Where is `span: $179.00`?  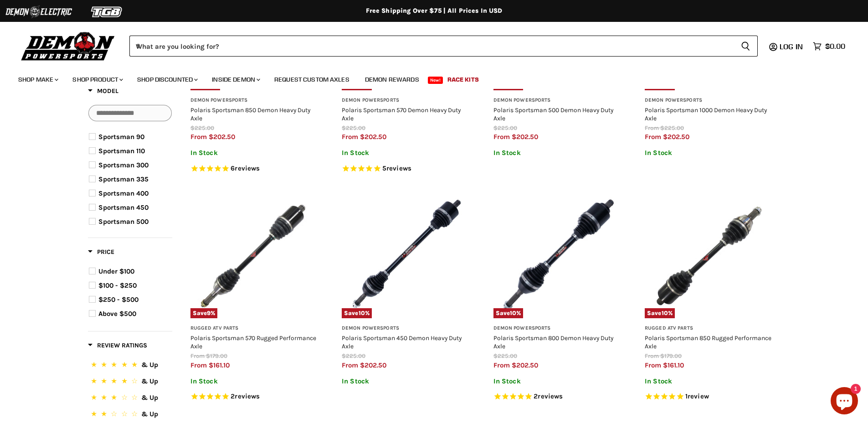
span: $179.00 is located at coordinates (216, 355).